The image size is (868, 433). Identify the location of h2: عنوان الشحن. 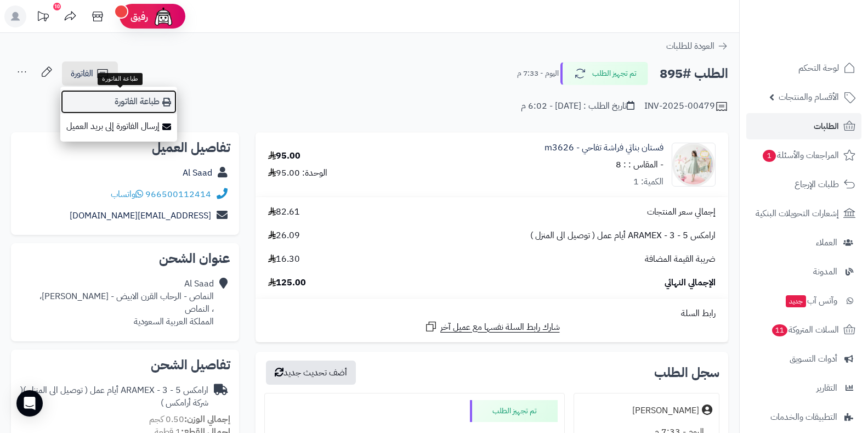
(125, 259).